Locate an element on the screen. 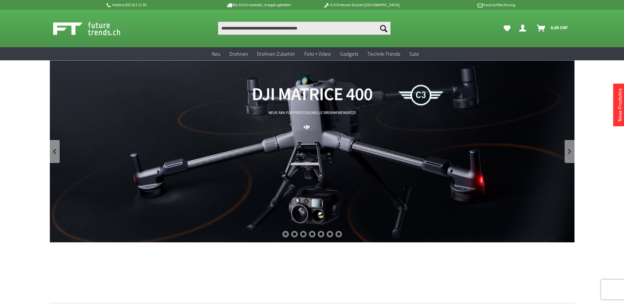 The width and height of the screenshot is (624, 304). div: 7 is located at coordinates (339, 234).